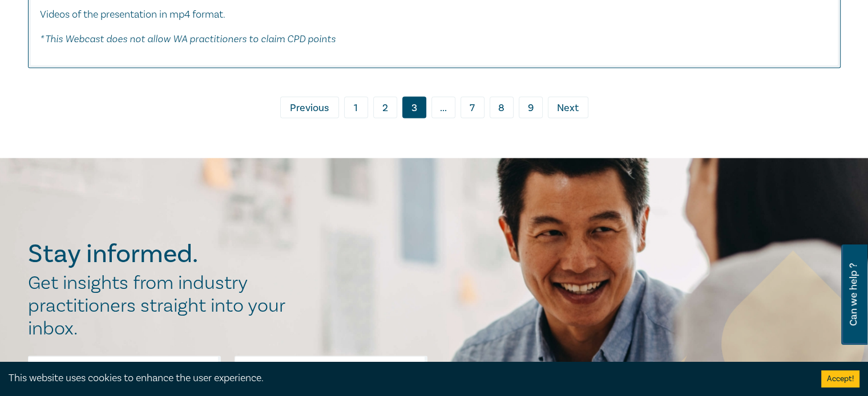 The height and width of the screenshot is (396, 868). Describe the element at coordinates (568, 107) in the screenshot. I see `a: Next` at that location.